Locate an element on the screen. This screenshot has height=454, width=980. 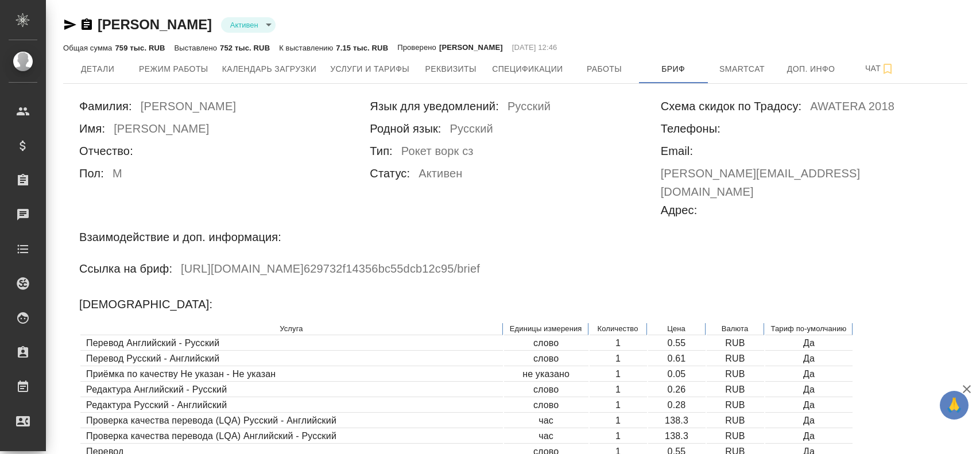
h6: Активен is located at coordinates (440, 175).